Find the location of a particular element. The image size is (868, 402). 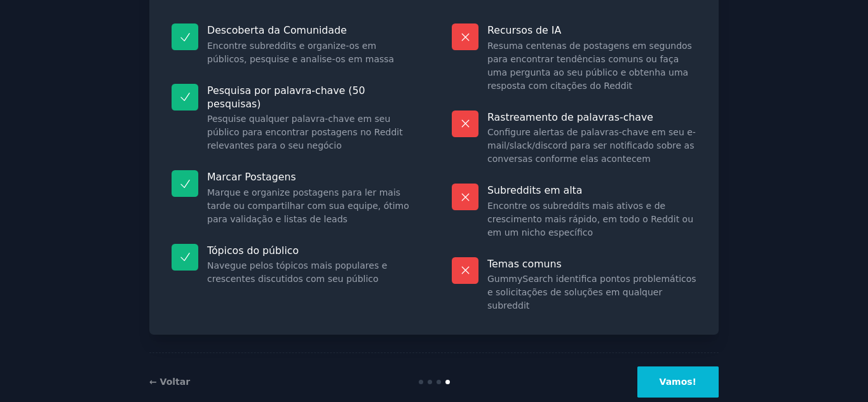

font: Vamos! is located at coordinates (678, 382).